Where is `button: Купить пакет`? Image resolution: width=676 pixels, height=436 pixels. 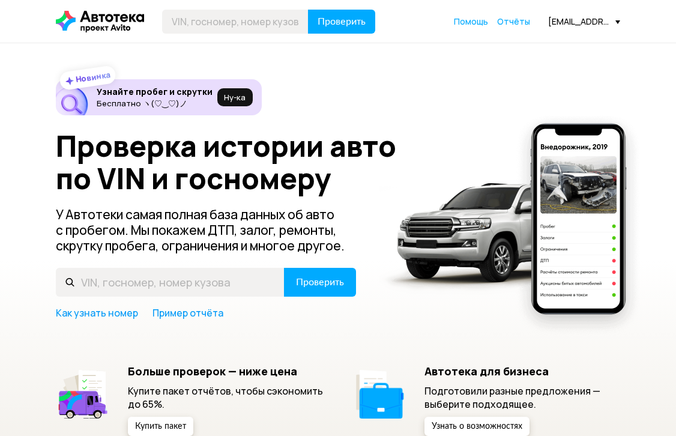 button: Купить пакет is located at coordinates (160, 426).